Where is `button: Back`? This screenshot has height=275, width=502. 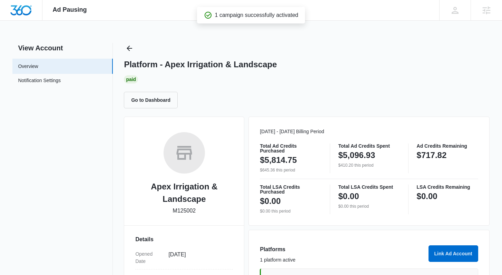
button: Back is located at coordinates (129, 48).